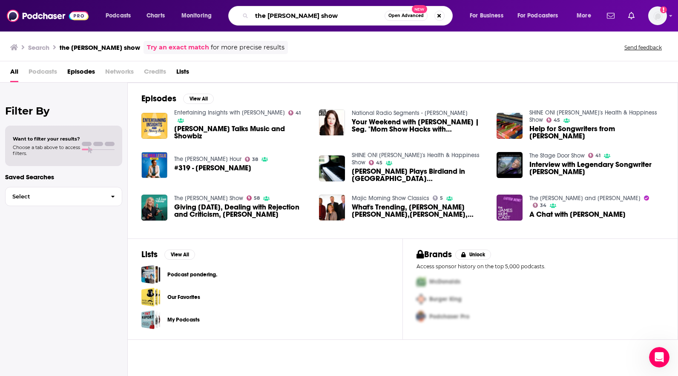 This screenshot has width=678, height=376. Describe the element at coordinates (81, 73) in the screenshot. I see `span: Episodes` at that location.